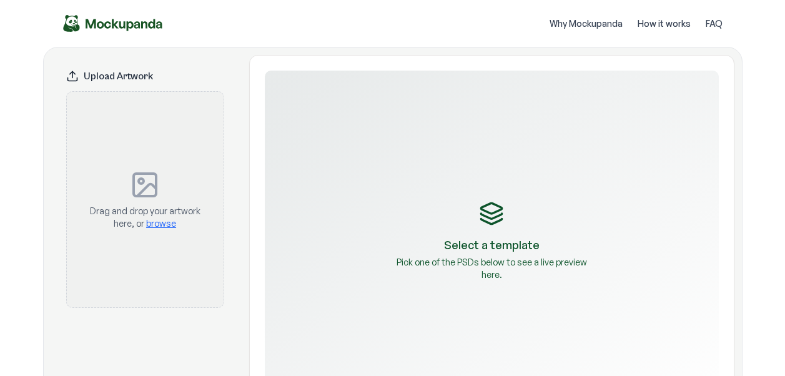 This screenshot has height=376, width=785. Describe the element at coordinates (586, 24) in the screenshot. I see `a: Why Mockupanda` at that location.